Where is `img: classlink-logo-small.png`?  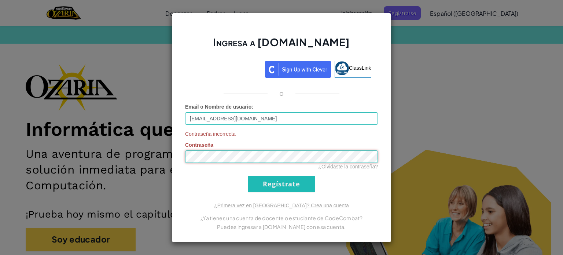
img: classlink-logo-small.png is located at coordinates (342, 68).